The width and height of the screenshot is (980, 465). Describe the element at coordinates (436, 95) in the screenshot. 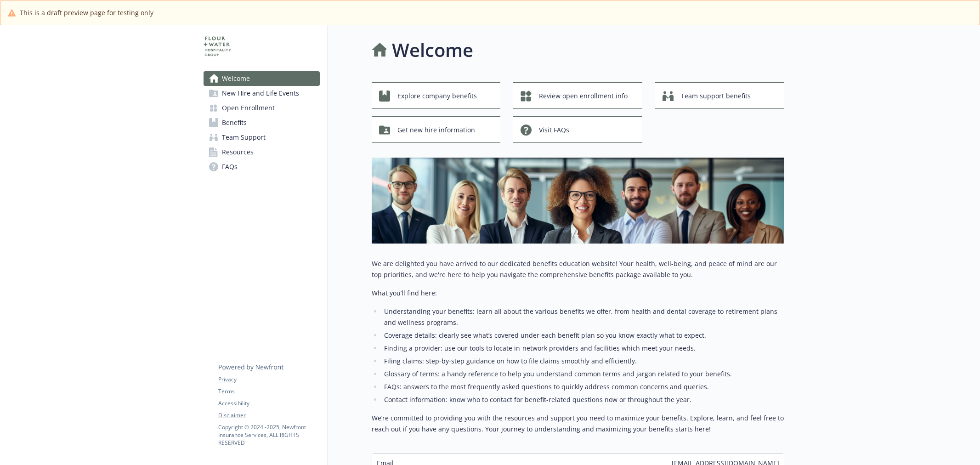

I see `button: Explore company benefits` at that location.